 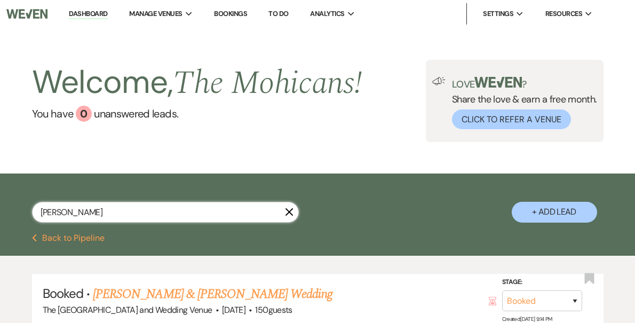 I want to click on button: Back to Pipeline, so click(x=68, y=238).